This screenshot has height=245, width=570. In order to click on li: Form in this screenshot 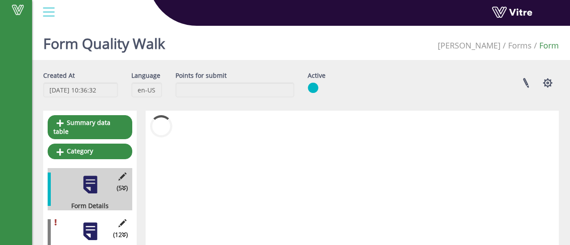, I will do `click(545, 46)`.